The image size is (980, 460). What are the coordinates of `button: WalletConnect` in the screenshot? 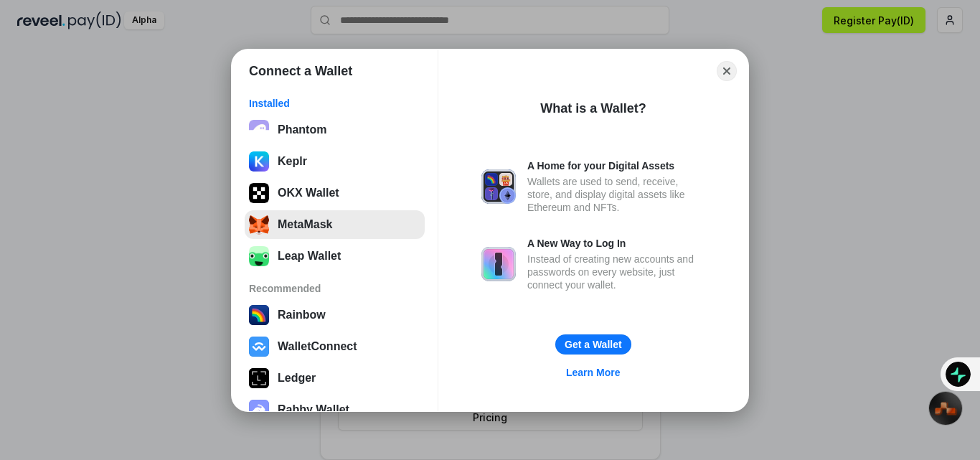 It's located at (335, 347).